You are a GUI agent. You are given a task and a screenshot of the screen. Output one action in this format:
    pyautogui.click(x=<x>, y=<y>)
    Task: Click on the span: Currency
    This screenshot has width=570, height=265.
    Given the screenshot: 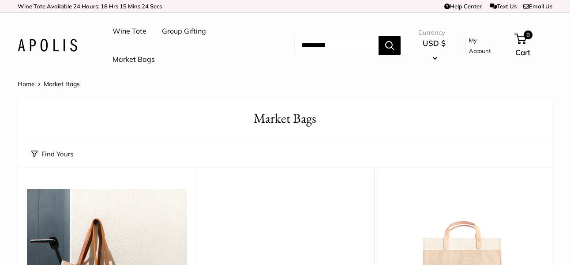 What is the action you would take?
    pyautogui.click(x=434, y=33)
    